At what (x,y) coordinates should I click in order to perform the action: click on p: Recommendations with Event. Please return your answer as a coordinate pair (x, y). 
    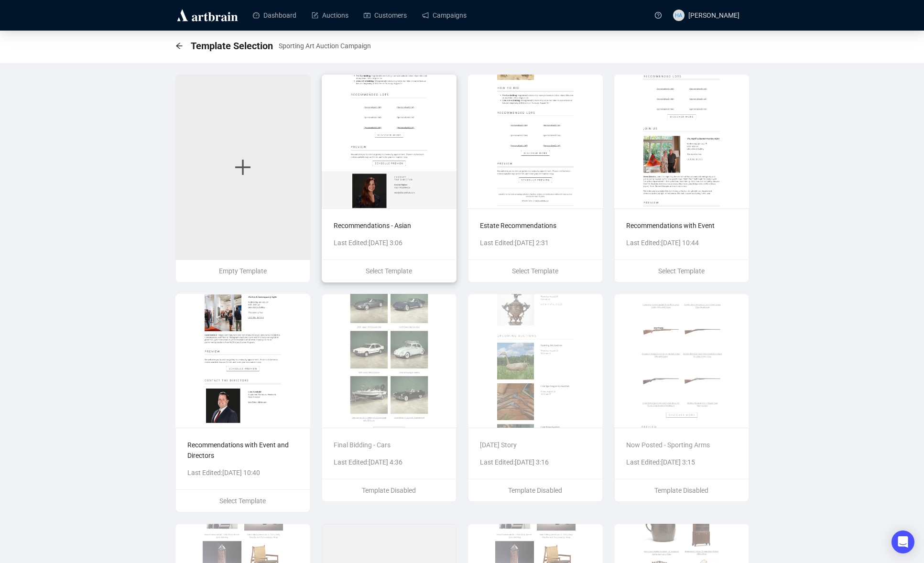
    Looking at the image, I should click on (682, 226).